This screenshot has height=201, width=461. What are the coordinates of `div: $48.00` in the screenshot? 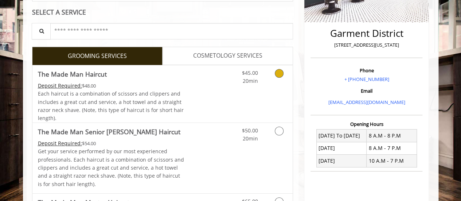 It's located at (111, 86).